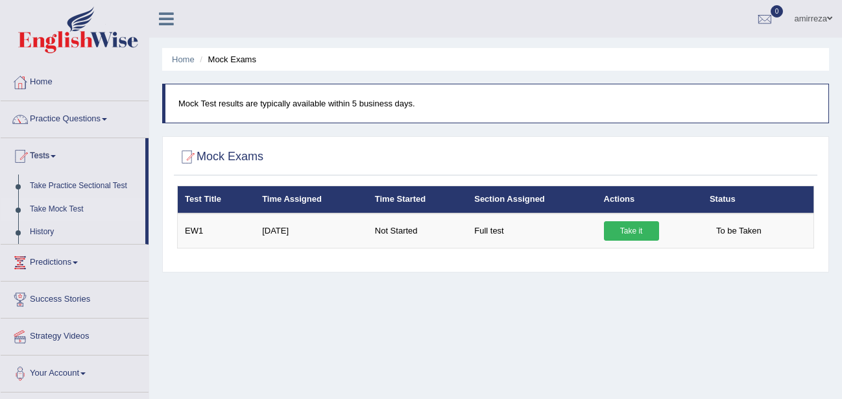  Describe the element at coordinates (75, 335) in the screenshot. I see `a: Strategy Videos` at that location.